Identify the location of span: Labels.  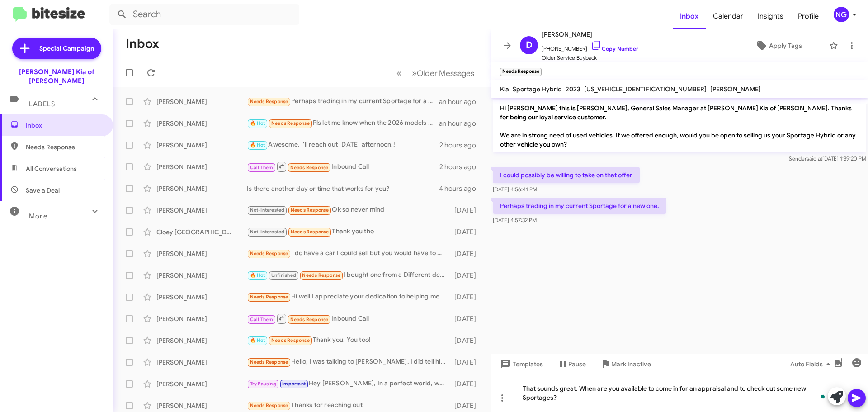
(42, 104).